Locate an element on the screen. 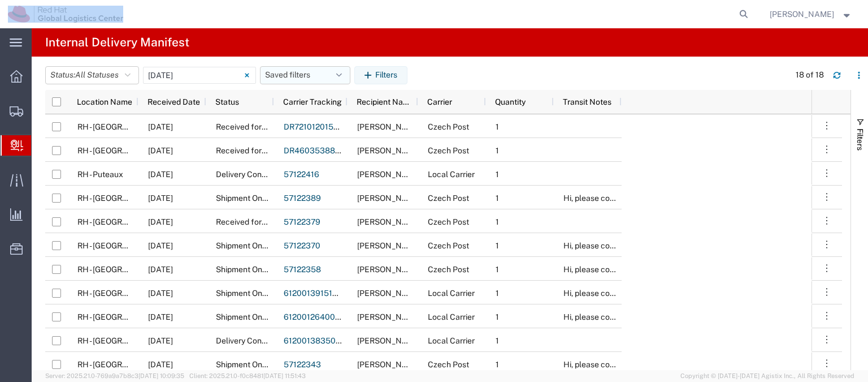 The image size is (868, 382). a: DR4603538896E is located at coordinates (317, 150).